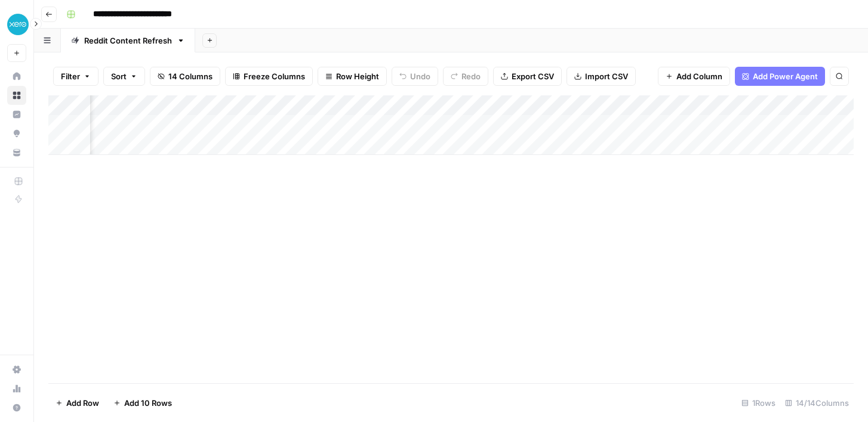 This screenshot has width=868, height=422. Describe the element at coordinates (816, 403) in the screenshot. I see `div: 14/14 Columns` at that location.